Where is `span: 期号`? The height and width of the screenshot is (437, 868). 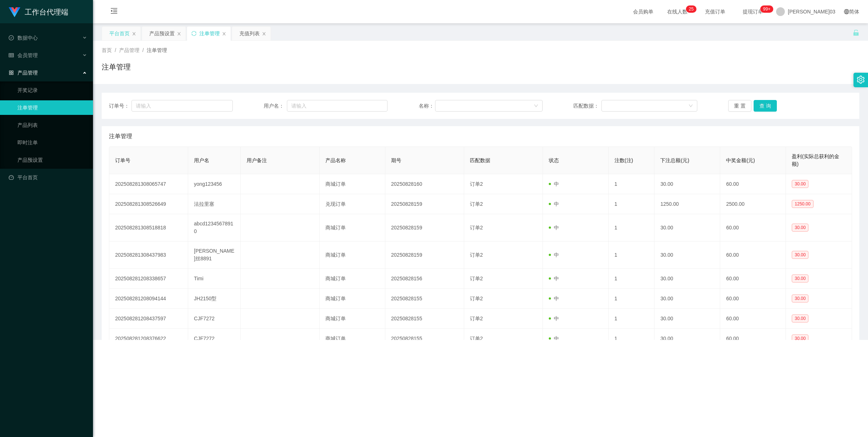 span: 期号 is located at coordinates (396, 161).